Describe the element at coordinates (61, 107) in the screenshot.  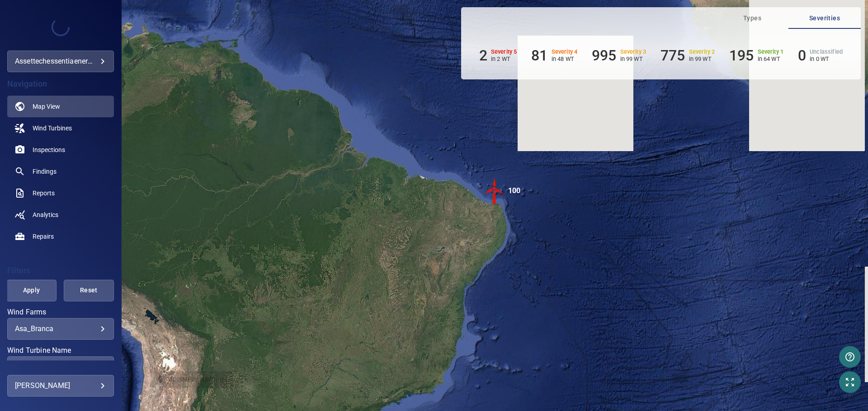
I see `a: map active` at that location.